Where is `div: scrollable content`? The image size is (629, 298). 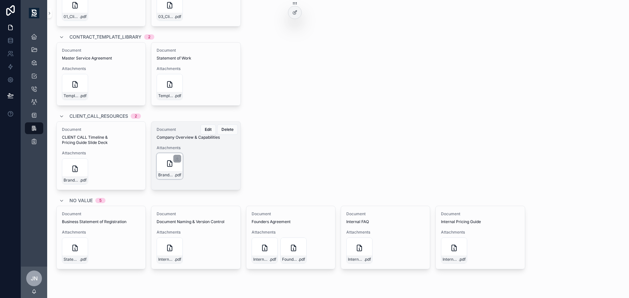
div: scrollable content is located at coordinates (34, 91).